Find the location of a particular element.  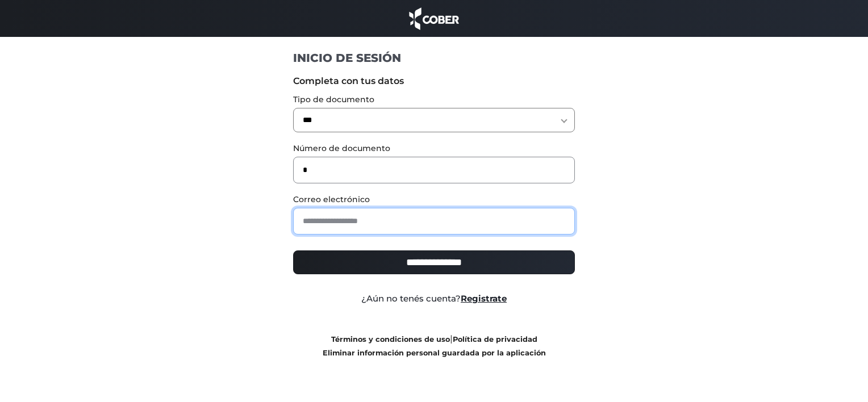

a: Eliminar información personal guardada por la aplicación is located at coordinates (434, 352).